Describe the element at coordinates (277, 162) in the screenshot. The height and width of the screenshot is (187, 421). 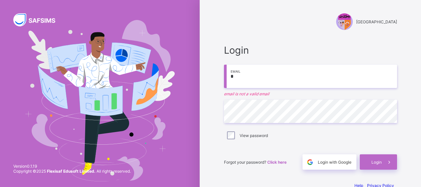
I see `a: Click here` at that location.